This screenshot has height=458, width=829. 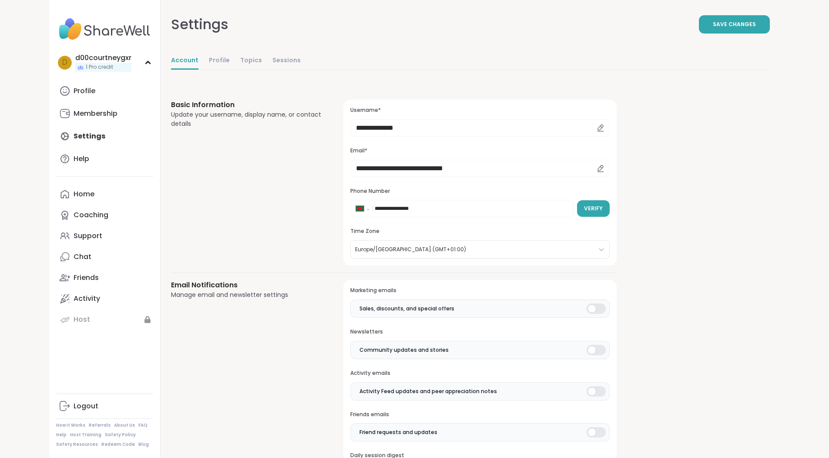 What do you see at coordinates (479, 110) in the screenshot?
I see `h3: Username*` at bounding box center [479, 110].